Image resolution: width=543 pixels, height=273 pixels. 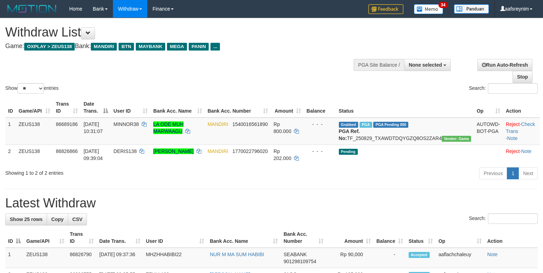 I want to click on span: MAYBANK, so click(x=151, y=47).